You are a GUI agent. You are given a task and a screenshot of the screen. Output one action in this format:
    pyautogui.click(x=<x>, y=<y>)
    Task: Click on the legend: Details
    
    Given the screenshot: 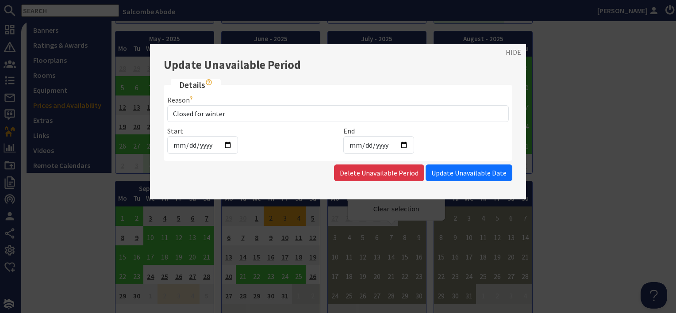 What is the action you would take?
    pyautogui.click(x=195, y=85)
    